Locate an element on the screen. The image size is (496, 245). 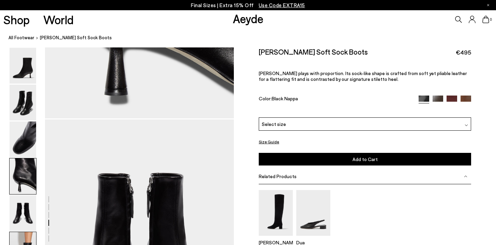
p: Final Sizes | Extra 15% Off is located at coordinates (248, 5).